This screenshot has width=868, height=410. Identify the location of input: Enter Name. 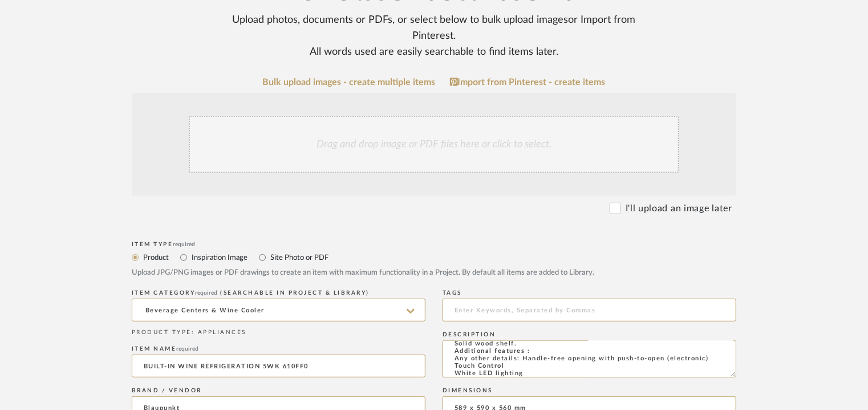
(278, 366).